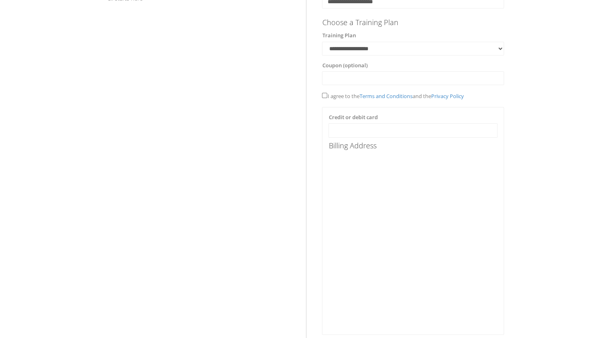  What do you see at coordinates (413, 23) in the screenshot?
I see `h4: Choose a Training Plan` at bounding box center [413, 23].